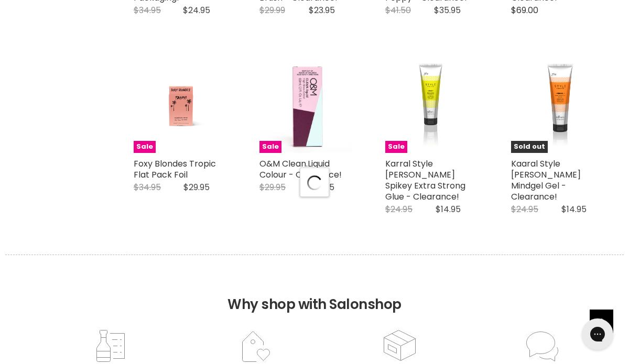  I want to click on a: O&M Clean.Liquid Colour - Clearance! Sale, so click(307, 106).